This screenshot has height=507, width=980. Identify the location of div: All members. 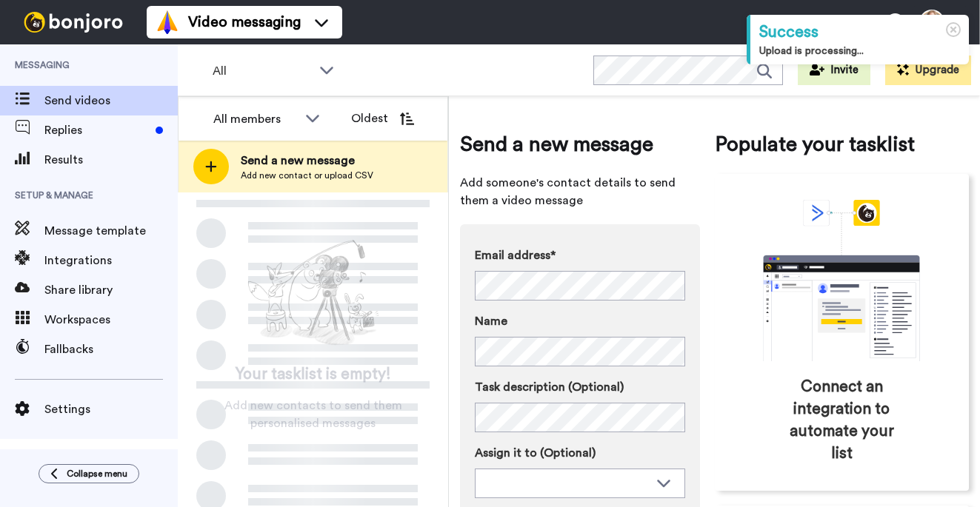
(256, 119).